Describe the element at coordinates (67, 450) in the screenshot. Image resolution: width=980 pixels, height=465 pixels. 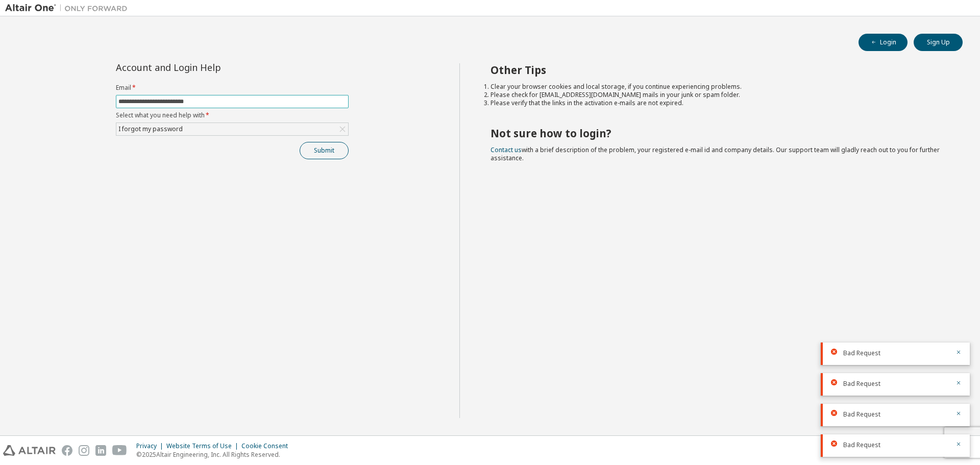
I see `img: facebook.svg` at that location.